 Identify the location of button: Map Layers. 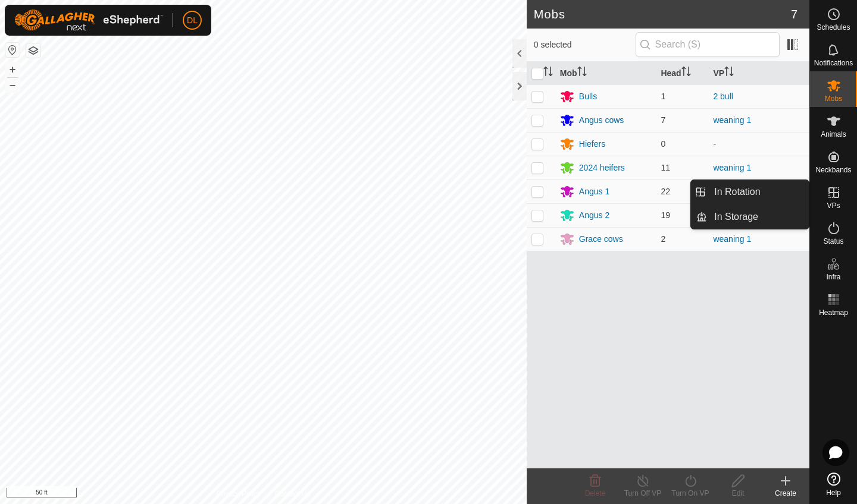
(33, 51).